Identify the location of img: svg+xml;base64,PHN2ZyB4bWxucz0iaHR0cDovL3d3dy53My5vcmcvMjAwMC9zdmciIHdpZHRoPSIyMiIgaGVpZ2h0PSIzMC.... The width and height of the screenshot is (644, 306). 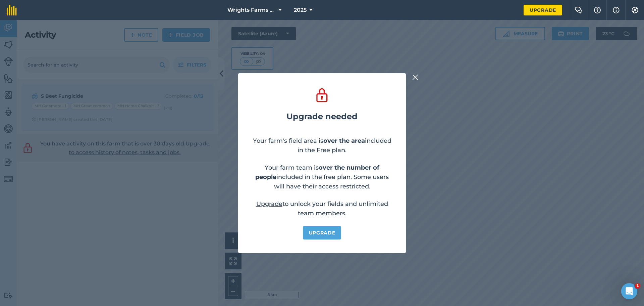
(416, 77).